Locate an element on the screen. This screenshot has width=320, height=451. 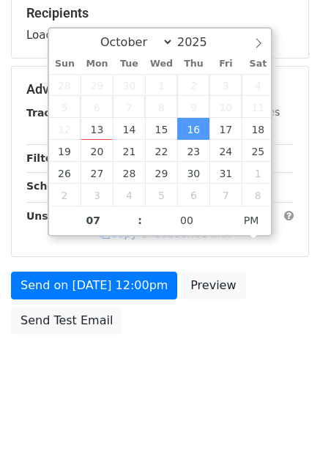
span: October 28, 2025 is located at coordinates (129, 173).